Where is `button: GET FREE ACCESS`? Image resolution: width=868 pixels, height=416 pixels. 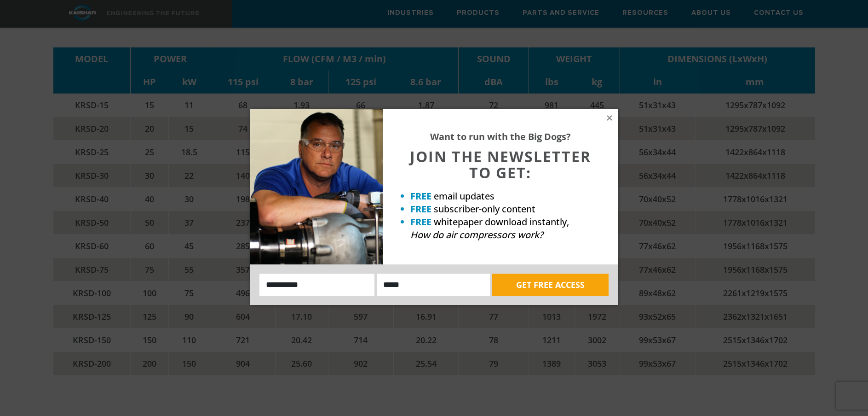
button: GET FREE ACCESS is located at coordinates (550, 285).